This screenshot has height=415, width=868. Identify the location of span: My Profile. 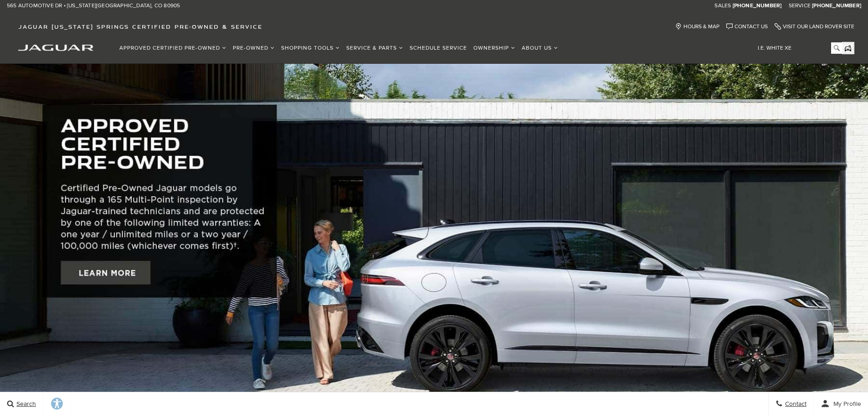
(845, 404).